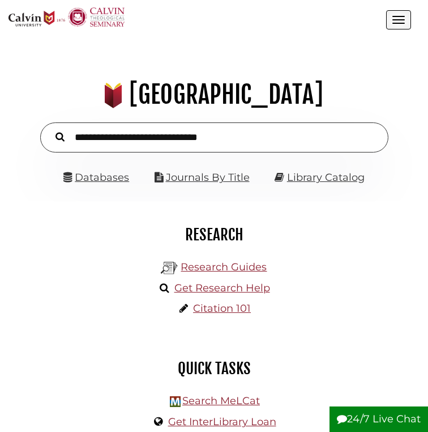 This screenshot has height=432, width=428. What do you see at coordinates (60, 136) in the screenshot?
I see `button: Search` at bounding box center [60, 136].